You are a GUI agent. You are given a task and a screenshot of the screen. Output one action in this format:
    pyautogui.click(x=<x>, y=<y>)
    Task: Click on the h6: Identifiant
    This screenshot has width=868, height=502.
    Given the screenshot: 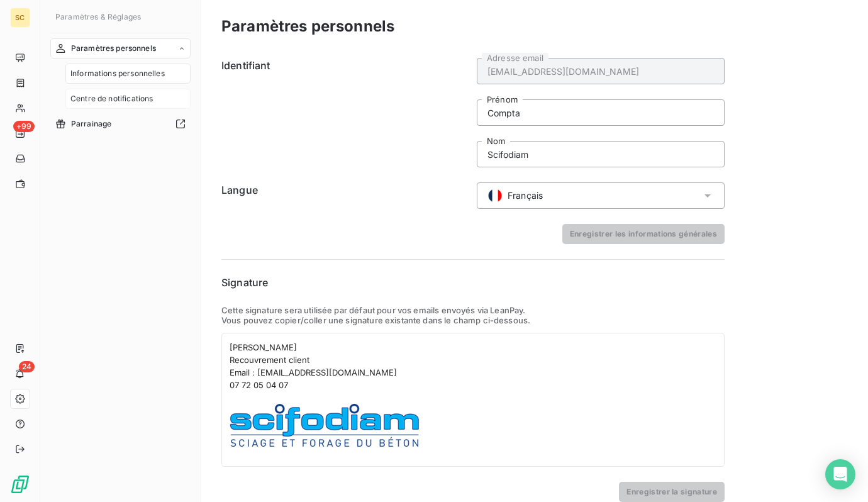 What is the action you would take?
    pyautogui.click(x=345, y=113)
    